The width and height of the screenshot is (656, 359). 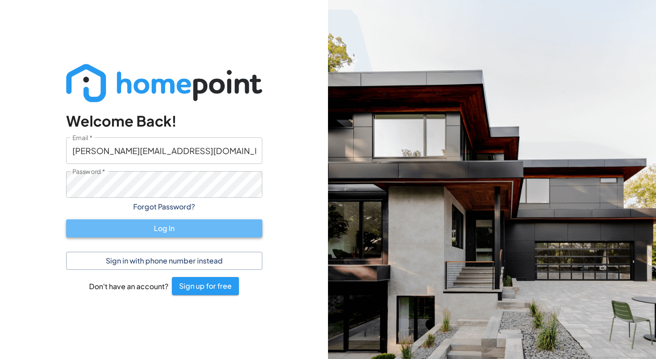 What do you see at coordinates (164, 121) in the screenshot?
I see `h4: Welcome Back!` at bounding box center [164, 121].